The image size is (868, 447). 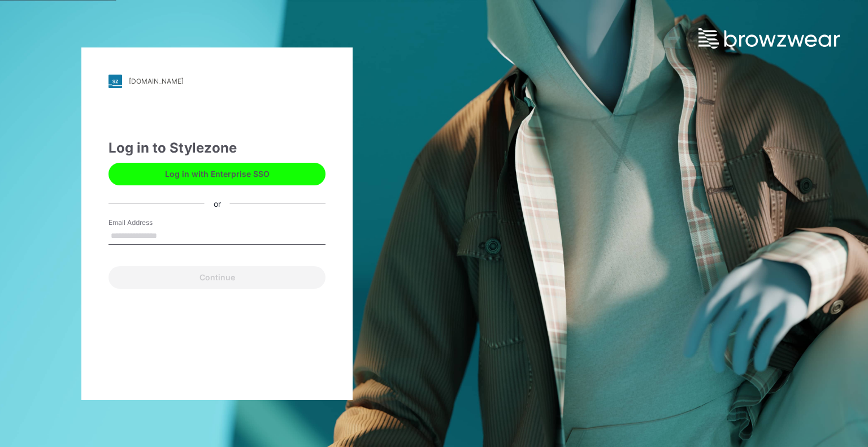 What do you see at coordinates (217, 203) in the screenshot?
I see `div: or` at bounding box center [217, 203].